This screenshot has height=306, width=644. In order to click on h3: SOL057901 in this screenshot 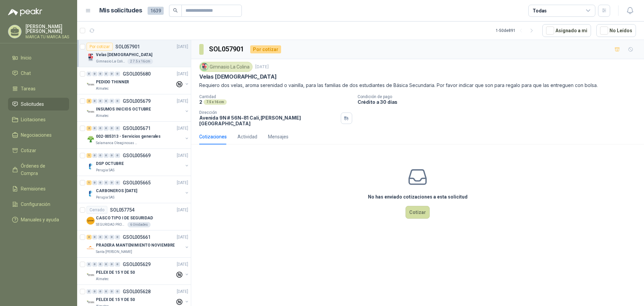, I will do `click(227, 49)`.